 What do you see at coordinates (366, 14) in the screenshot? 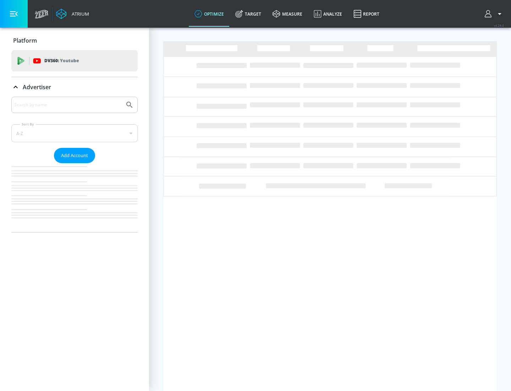
I see `a: Report` at bounding box center [366, 14].